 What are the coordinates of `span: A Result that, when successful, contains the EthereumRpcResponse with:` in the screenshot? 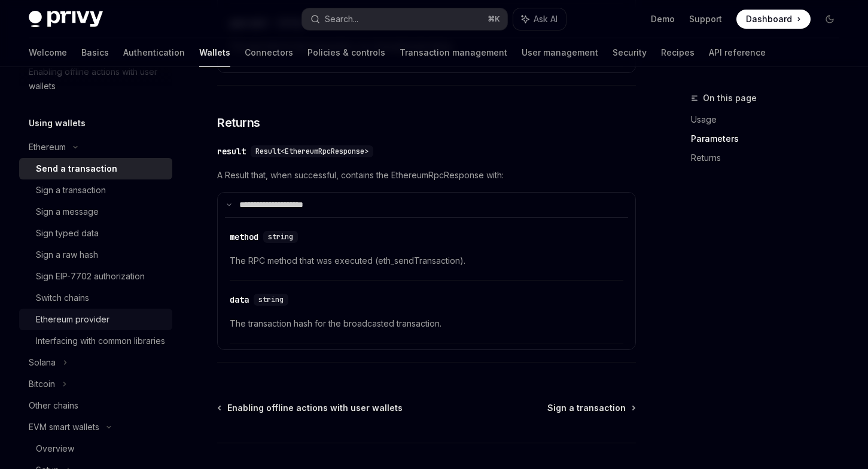 It's located at (426, 175).